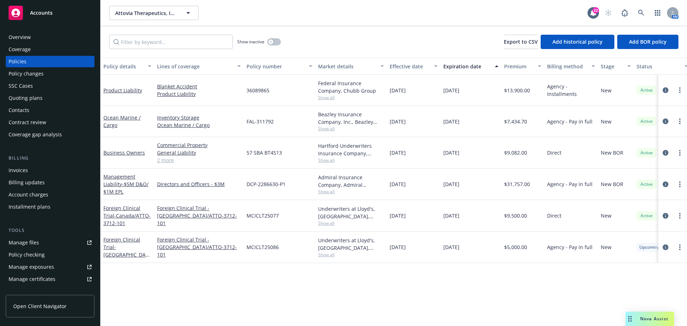  Describe the element at coordinates (199, 117) in the screenshot. I see `a: Inventory Storage` at that location.